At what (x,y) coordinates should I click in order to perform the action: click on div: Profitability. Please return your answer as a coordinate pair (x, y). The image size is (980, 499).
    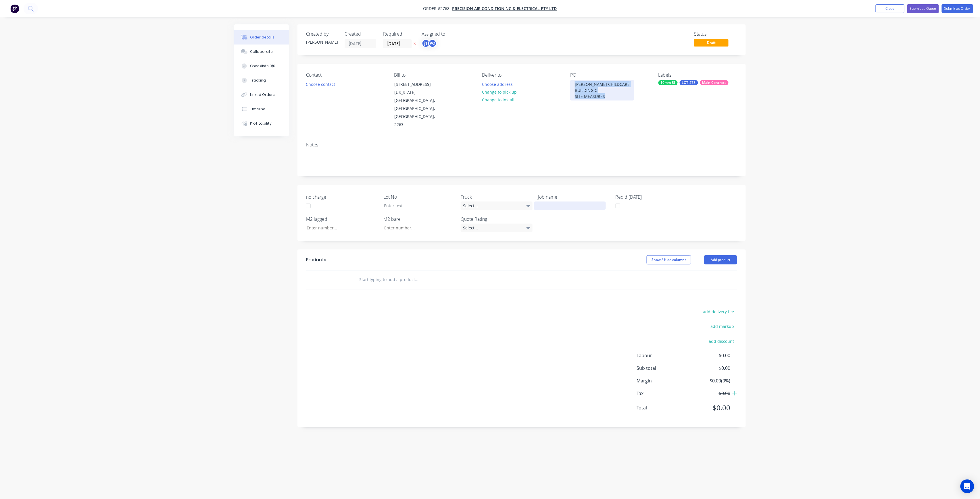
    Looking at the image, I should click on (261, 124).